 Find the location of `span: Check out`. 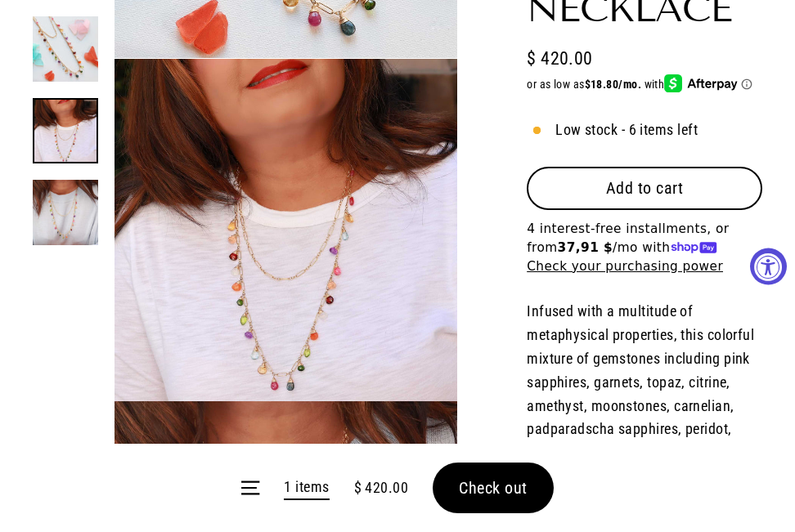

span: Check out is located at coordinates (493, 488).